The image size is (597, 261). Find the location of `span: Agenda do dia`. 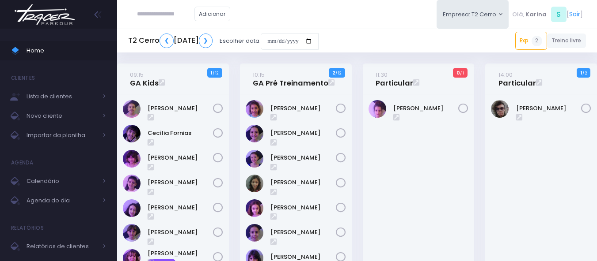

span: Agenda do dia is located at coordinates (62, 201).